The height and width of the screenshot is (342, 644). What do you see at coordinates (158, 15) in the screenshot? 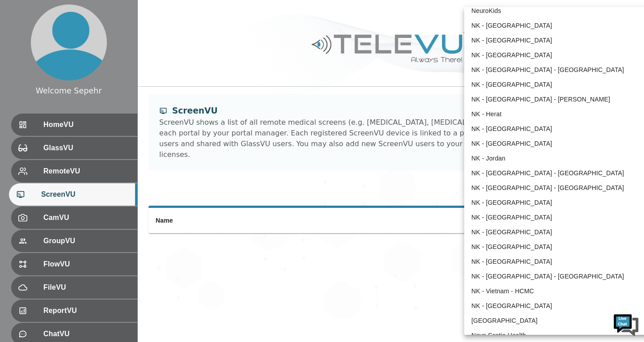
I see `div: Minimize live chat window` at bounding box center [158, 15].